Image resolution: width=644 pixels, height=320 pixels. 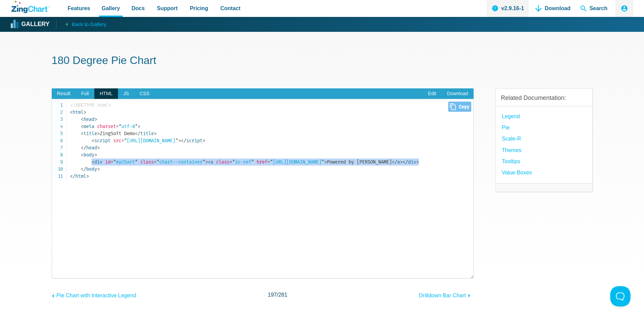 I want to click on span: Back to Gallery, so click(x=89, y=24).